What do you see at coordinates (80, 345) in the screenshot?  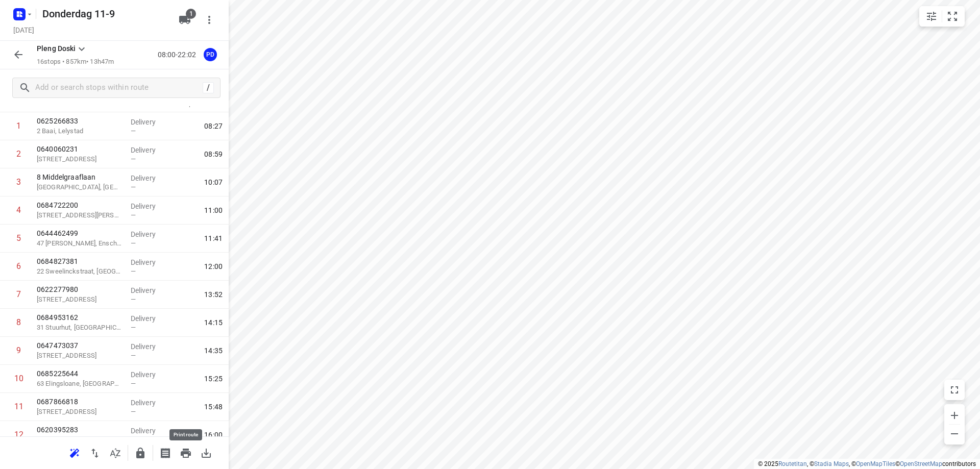 I see `p: 0647473037` at bounding box center [80, 345].